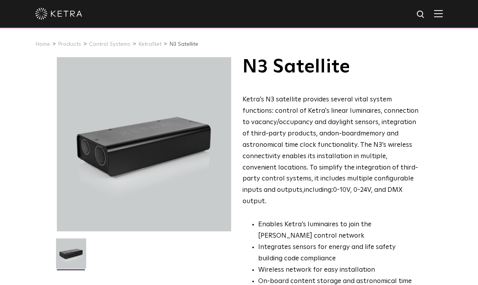 This screenshot has width=478, height=285. Describe the element at coordinates (110, 44) in the screenshot. I see `a: Control Systems` at that location.